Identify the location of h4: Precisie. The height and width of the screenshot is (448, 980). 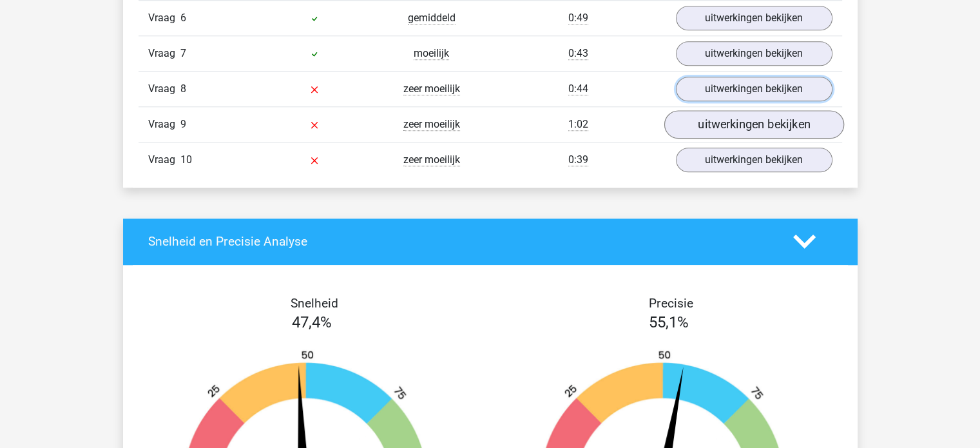
(671, 303).